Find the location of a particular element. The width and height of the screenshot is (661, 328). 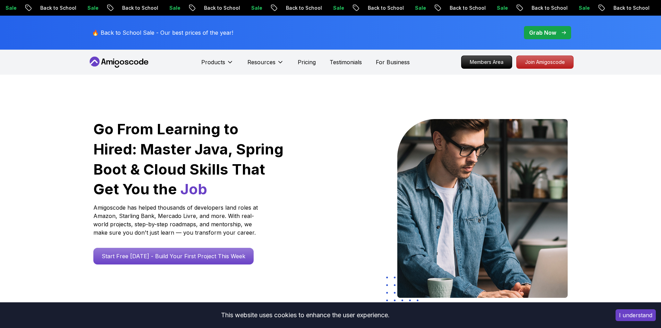

p: Resources is located at coordinates (261, 62).